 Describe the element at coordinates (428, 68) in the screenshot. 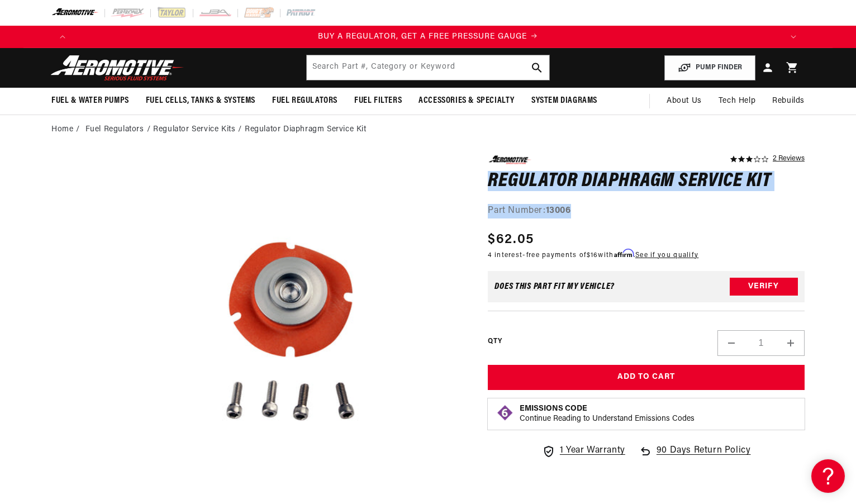

I see `input: Search by Part Number, Category or Keyword` at that location.